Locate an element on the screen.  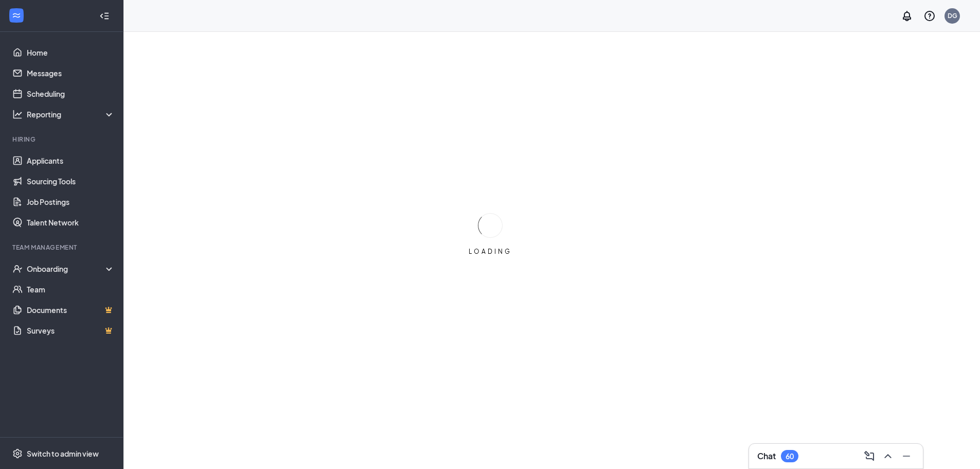
a: Job Postings is located at coordinates (70, 202).